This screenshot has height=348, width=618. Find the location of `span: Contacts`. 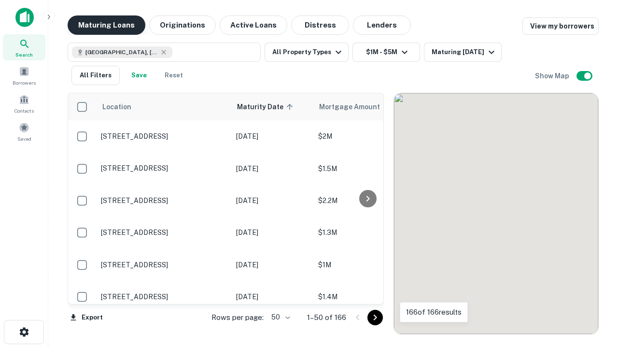

span: Contacts is located at coordinates (24, 111).